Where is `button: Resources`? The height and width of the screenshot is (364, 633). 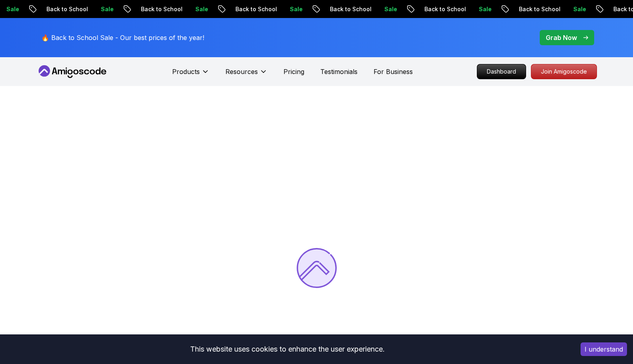
button: Resources is located at coordinates (246, 75).